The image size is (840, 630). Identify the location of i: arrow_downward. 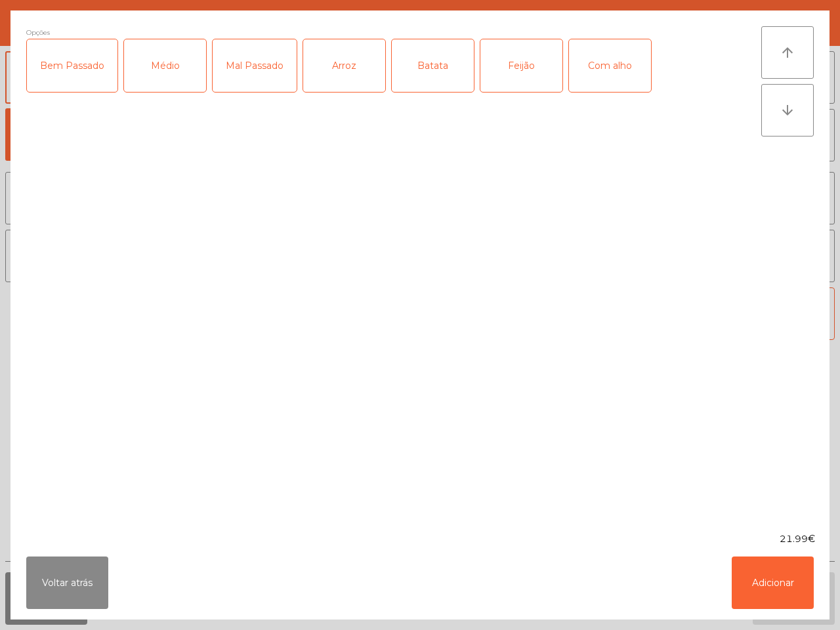
(788, 110).